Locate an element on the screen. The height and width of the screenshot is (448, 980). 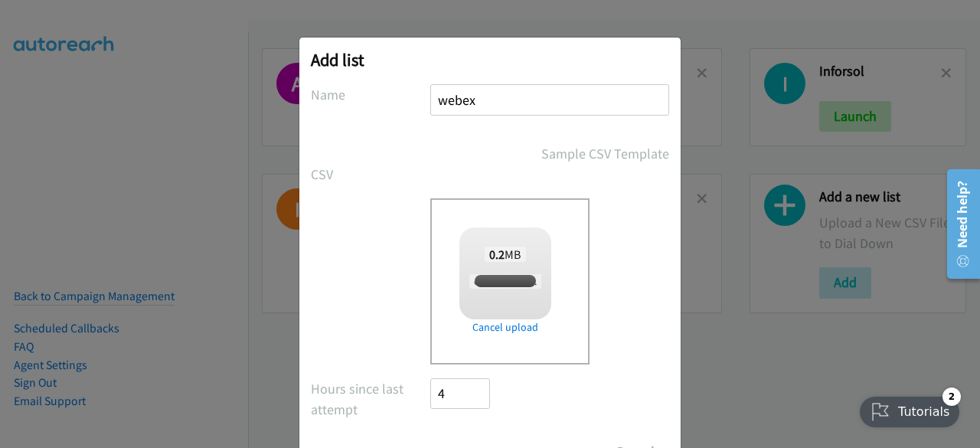
label: Name is located at coordinates (371, 94).